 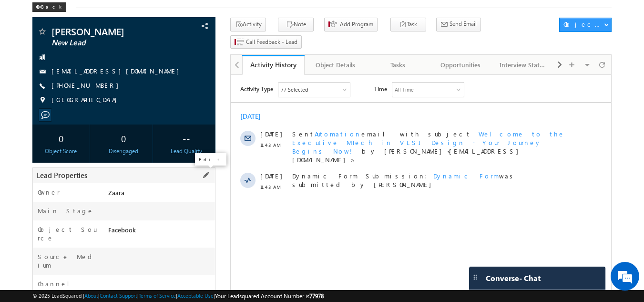 I want to click on a: Opportunities, so click(x=461, y=65).